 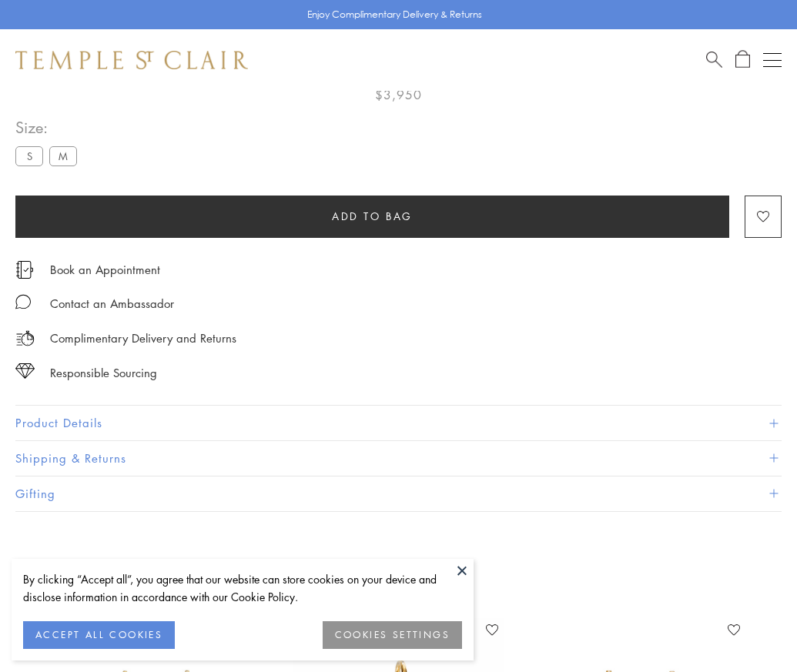 I want to click on a: Open Shopping Bag, so click(x=742, y=59).